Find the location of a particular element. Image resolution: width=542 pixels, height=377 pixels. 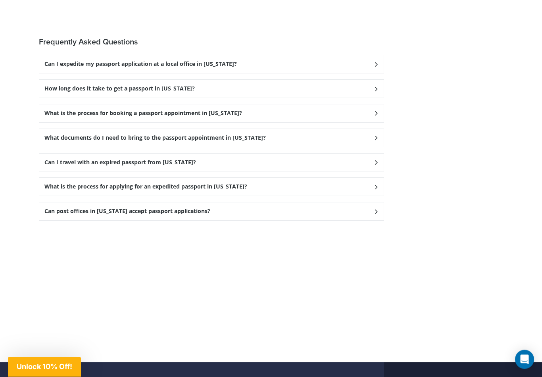

h2: Frequently Asked Questions is located at coordinates (212, 42).